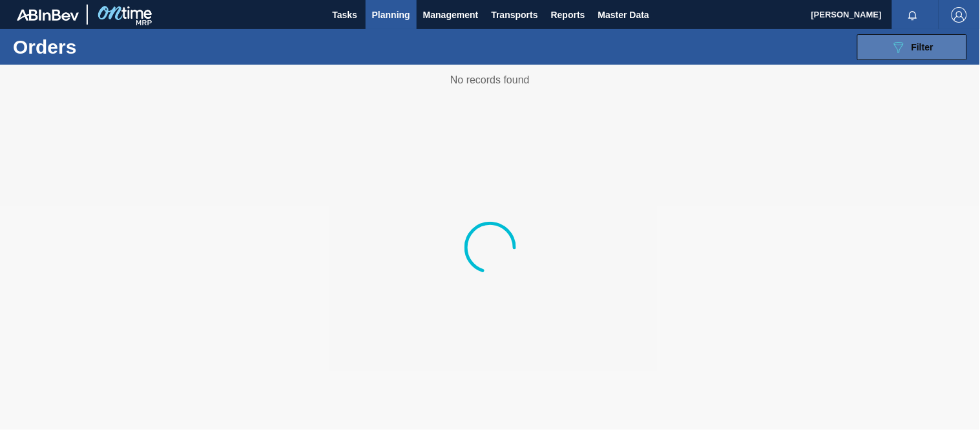 The image size is (980, 430). Describe the element at coordinates (960, 15) in the screenshot. I see `img: Logout` at that location.